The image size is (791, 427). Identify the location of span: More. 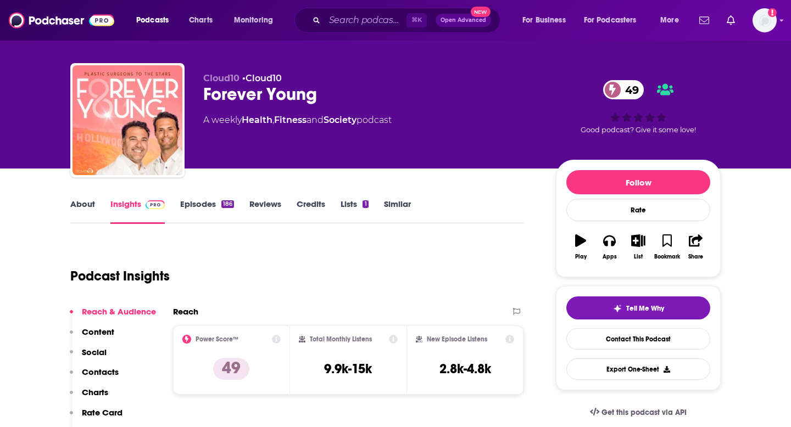
(669, 20).